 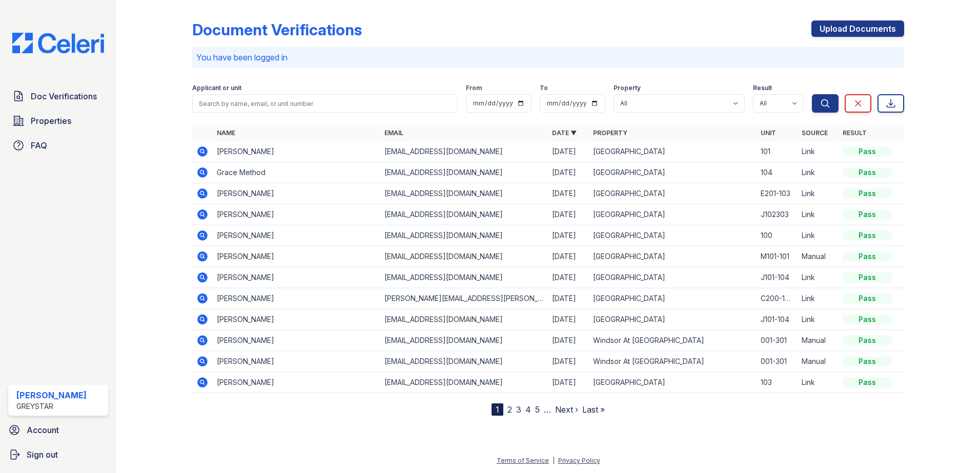 What do you see at coordinates (858, 29) in the screenshot?
I see `a: Upload Documents` at bounding box center [858, 29].